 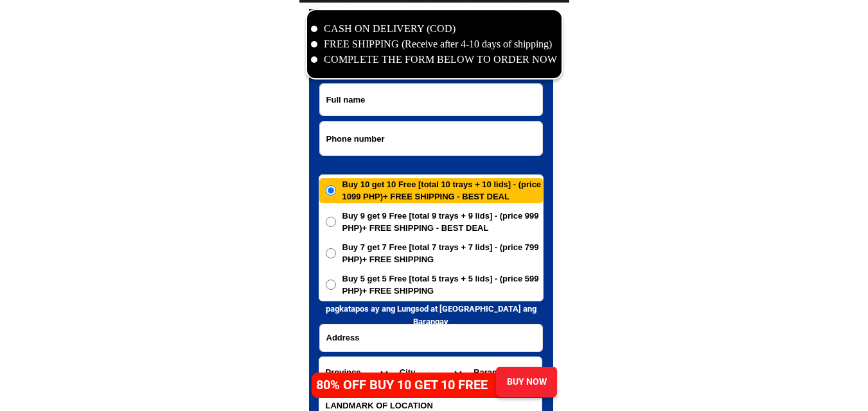 I want to click on input: Buy 7 get 7 Free [total 7 trays + 7 lids] - (price 799 PHP)+ FREE SHIPPING, so click(x=331, y=254).